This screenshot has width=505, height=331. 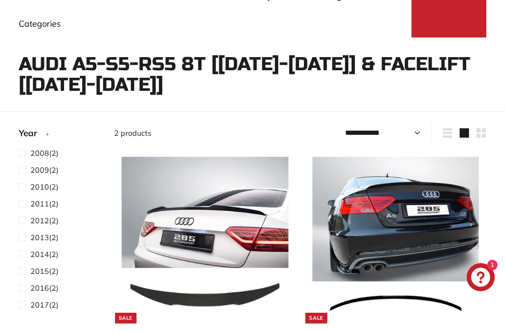 What do you see at coordinates (40, 153) in the screenshot?
I see `span: 2008` at bounding box center [40, 153].